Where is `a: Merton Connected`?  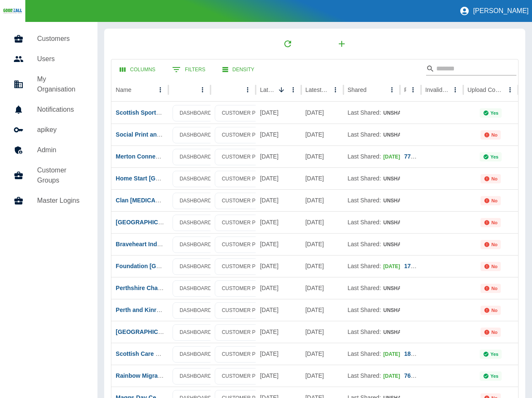
a: Merton Connected is located at coordinates (141, 156).